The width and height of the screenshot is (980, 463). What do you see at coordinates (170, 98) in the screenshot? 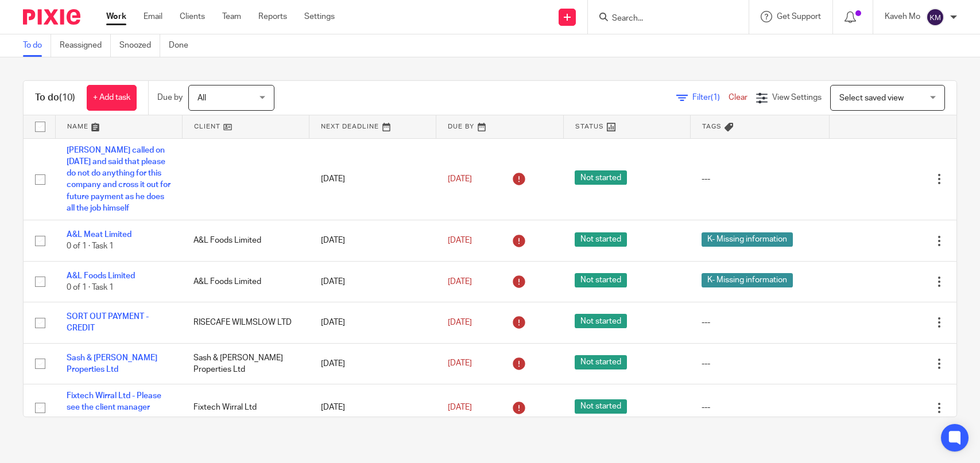
I see `p: Due by` at bounding box center [170, 98].